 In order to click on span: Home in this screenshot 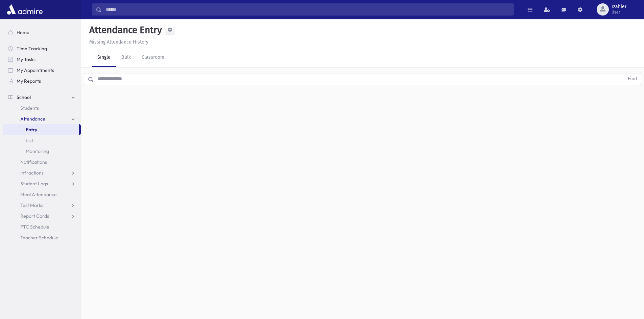, I will do `click(23, 33)`.